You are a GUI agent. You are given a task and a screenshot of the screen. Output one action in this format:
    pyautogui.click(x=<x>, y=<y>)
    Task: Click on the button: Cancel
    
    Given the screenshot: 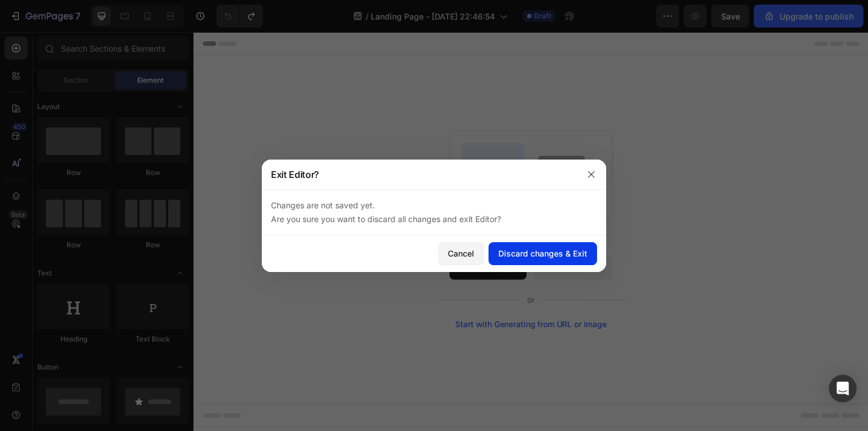 What is the action you would take?
    pyautogui.click(x=461, y=253)
    